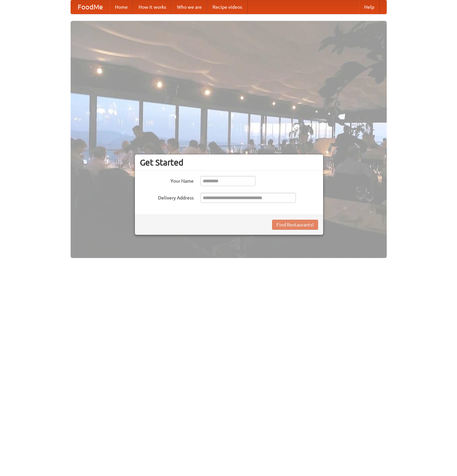 This screenshot has width=457, height=476. Describe the element at coordinates (369, 7) in the screenshot. I see `a: Help` at that location.